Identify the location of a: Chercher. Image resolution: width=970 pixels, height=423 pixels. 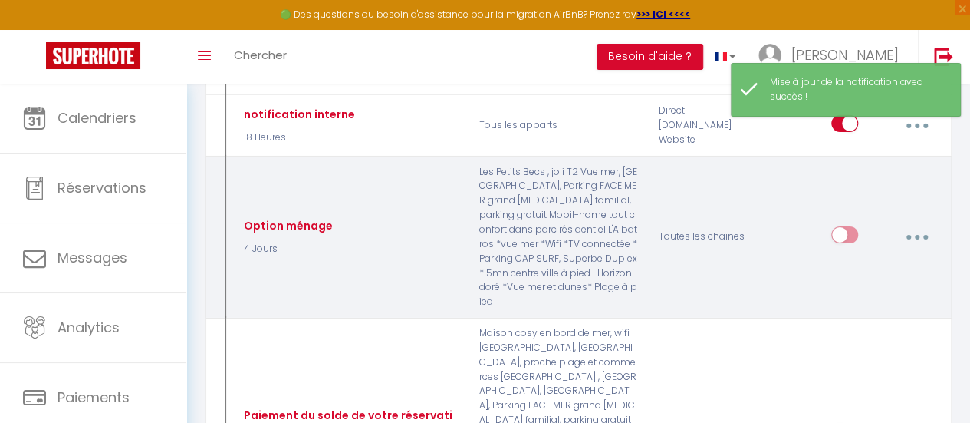
(260, 57).